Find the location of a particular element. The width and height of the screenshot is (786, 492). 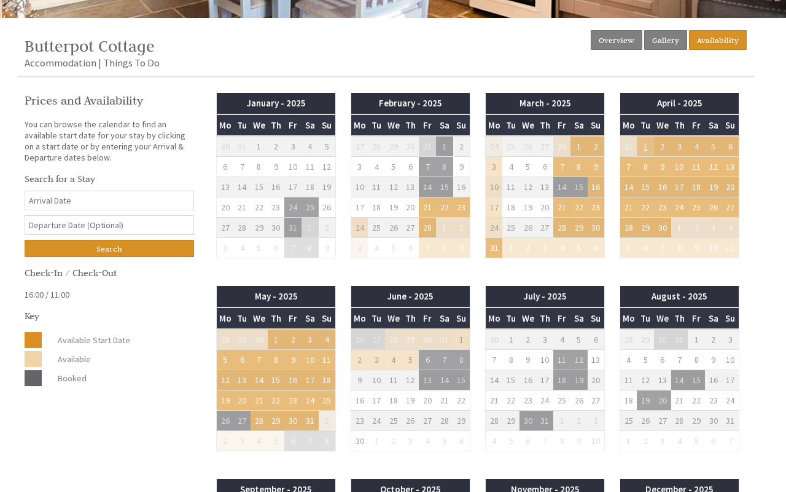

td: 11 is located at coordinates (511, 187).